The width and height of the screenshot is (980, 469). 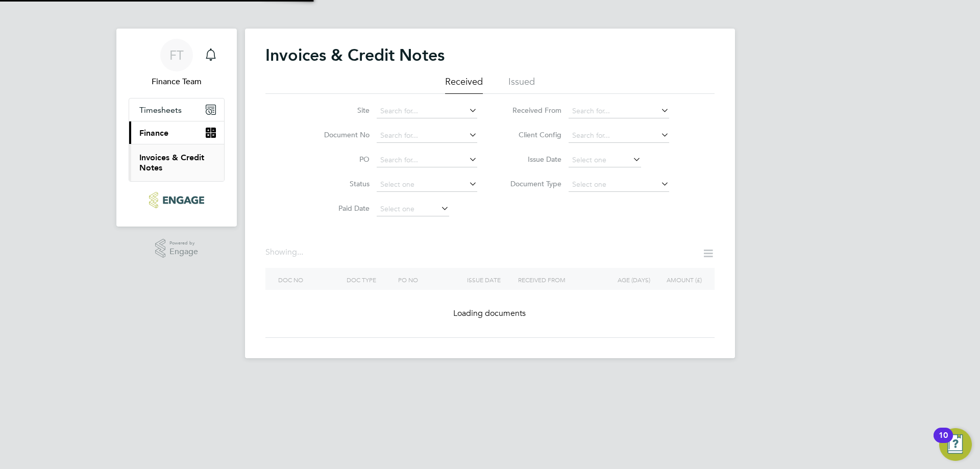 I want to click on span: FT, so click(x=177, y=55).